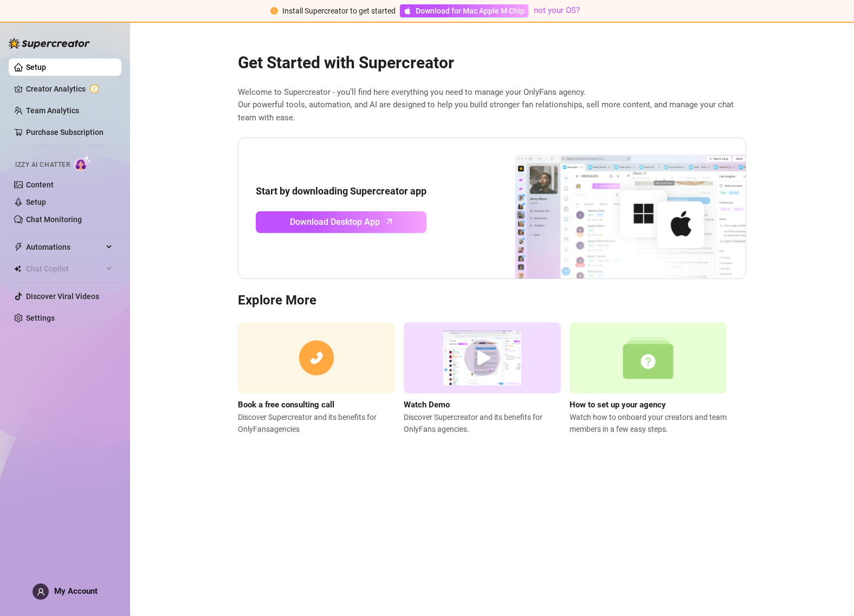 Image resolution: width=854 pixels, height=616 pixels. I want to click on a: Team Analytics, so click(53, 110).